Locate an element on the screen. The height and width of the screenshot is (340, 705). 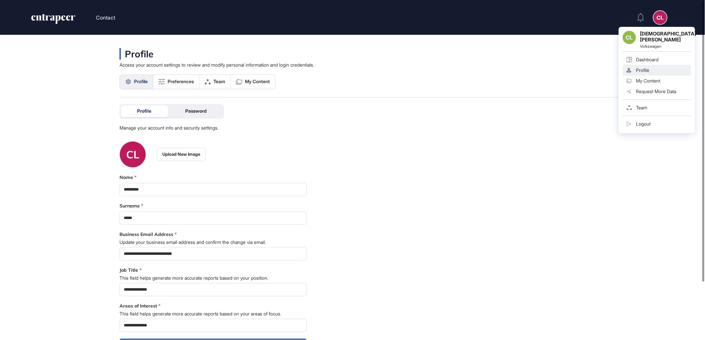
a: Preferences is located at coordinates (176, 82).